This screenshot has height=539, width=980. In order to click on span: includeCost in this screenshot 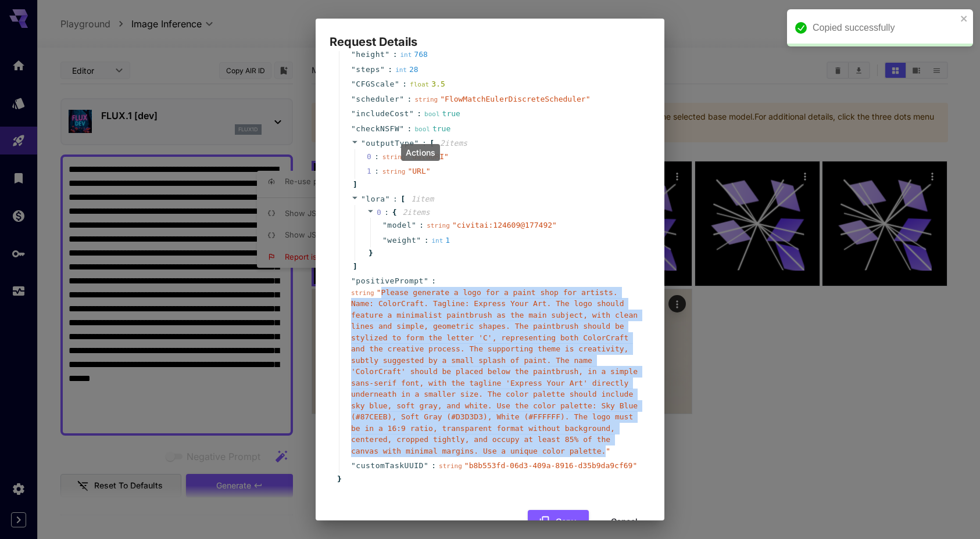, I will do `click(382, 114)`.